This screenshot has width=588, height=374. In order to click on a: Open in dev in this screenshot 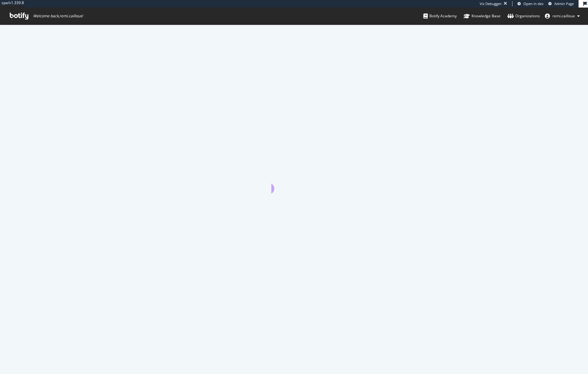, I will do `click(531, 4)`.